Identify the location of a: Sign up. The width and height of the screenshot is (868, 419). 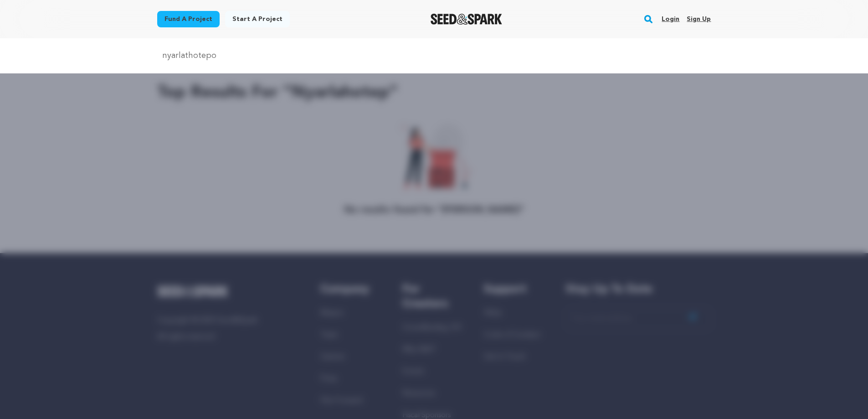
(699, 19).